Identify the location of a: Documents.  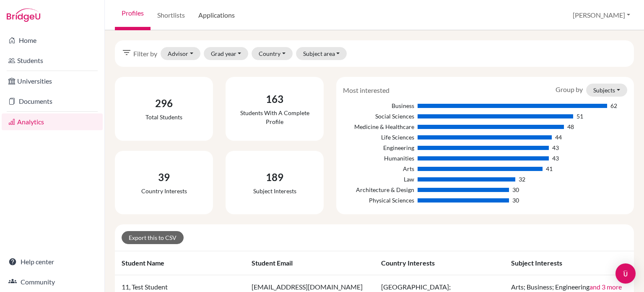
(52, 101).